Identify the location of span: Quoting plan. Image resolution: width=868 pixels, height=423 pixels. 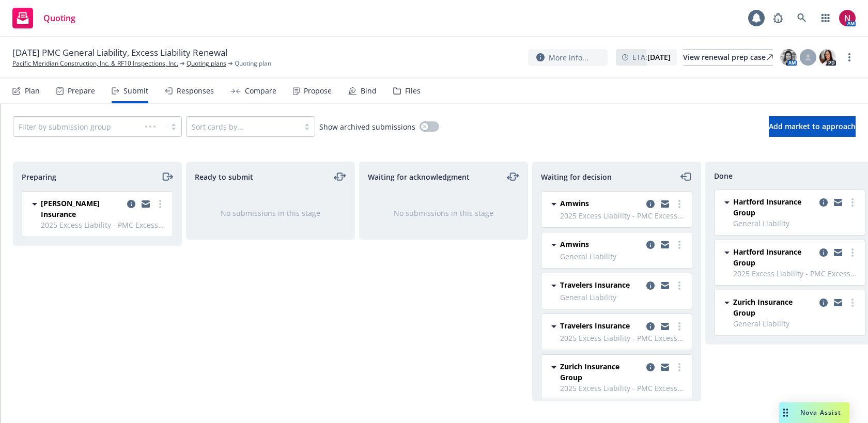
(253, 63).